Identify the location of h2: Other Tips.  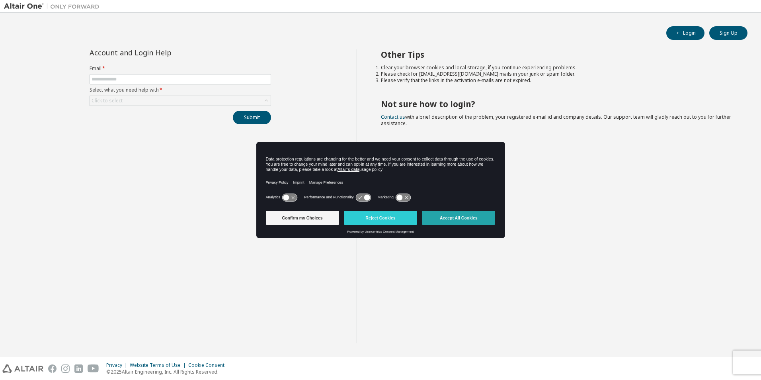
(557, 55).